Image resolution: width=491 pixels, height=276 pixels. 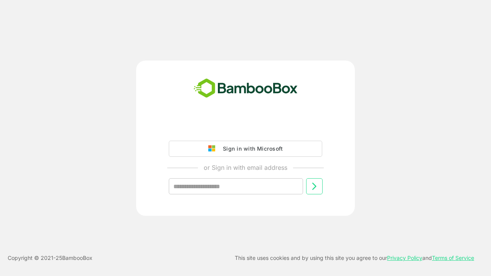 What do you see at coordinates (355, 258) in the screenshot?
I see `p: This site uses cookies and by using this site you agree to our and` at bounding box center [355, 258].